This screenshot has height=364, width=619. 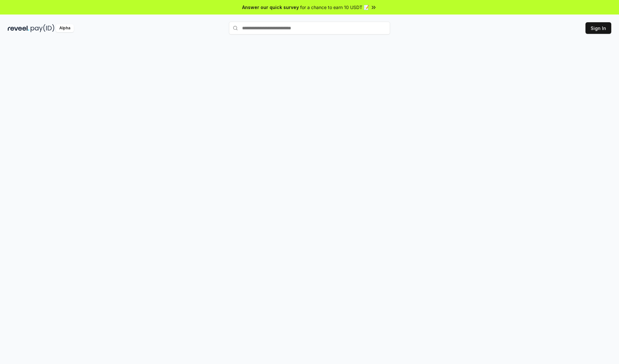 I want to click on span: Answer our quick survey, so click(x=271, y=7).